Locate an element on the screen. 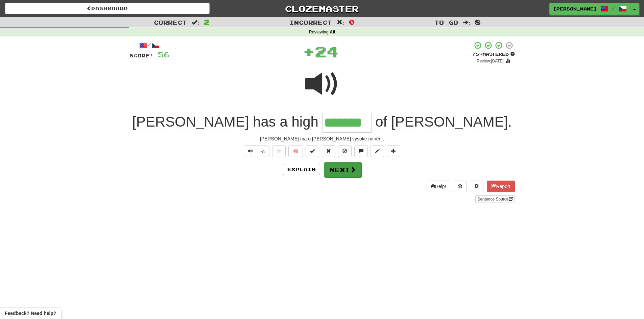 This screenshot has height=319, width=644. button: Edit sentence (alt+d) is located at coordinates (377, 151).